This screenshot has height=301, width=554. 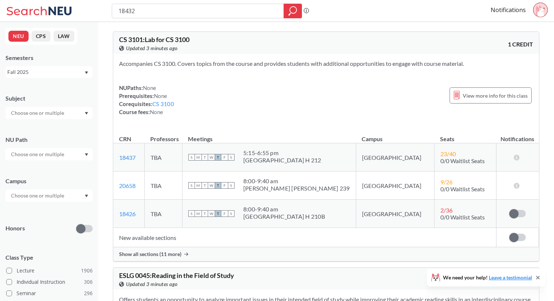 I want to click on a: CS 3100, so click(x=163, y=104).